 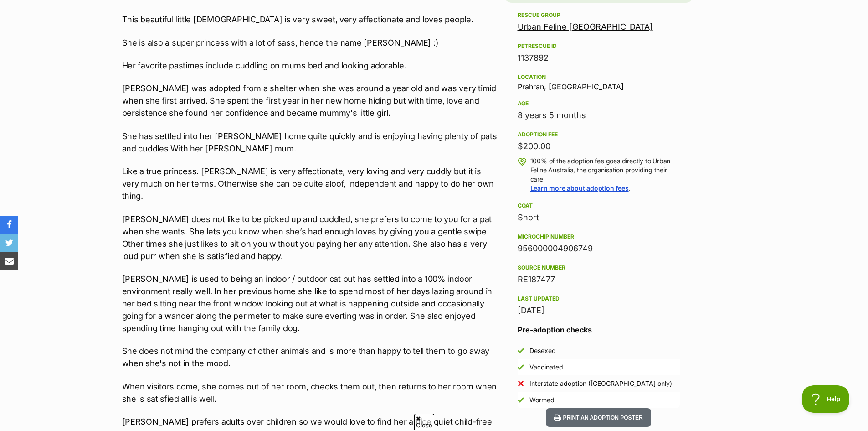 I want to click on div: 1137892, so click(x=599, y=58).